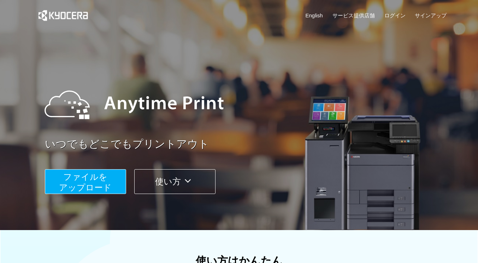 The height and width of the screenshot is (263, 478). What do you see at coordinates (354, 15) in the screenshot?
I see `a: サービス提供店舗` at bounding box center [354, 15].